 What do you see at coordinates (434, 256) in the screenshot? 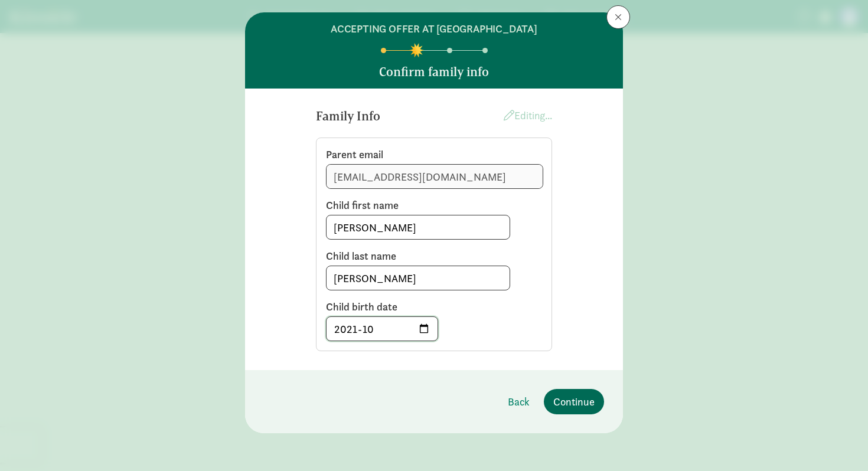
I see `label: Child last name` at bounding box center [434, 256].